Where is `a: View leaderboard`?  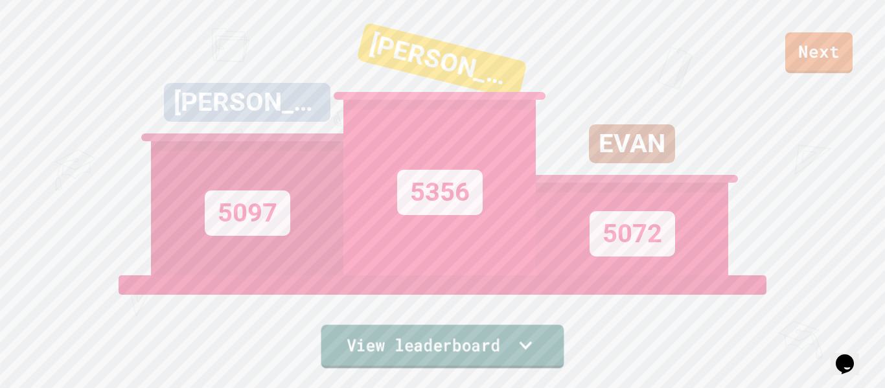
a: View leaderboard is located at coordinates (442, 346).